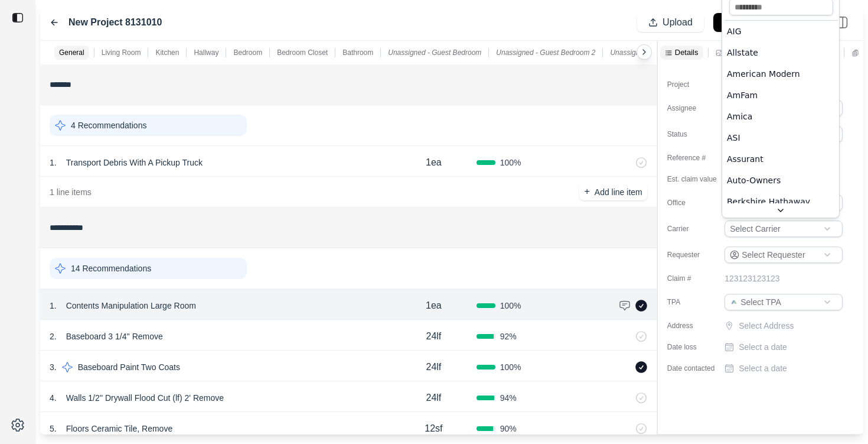 The width and height of the screenshot is (868, 444). Describe the element at coordinates (742, 53) in the screenshot. I see `span: Allstate` at that location.